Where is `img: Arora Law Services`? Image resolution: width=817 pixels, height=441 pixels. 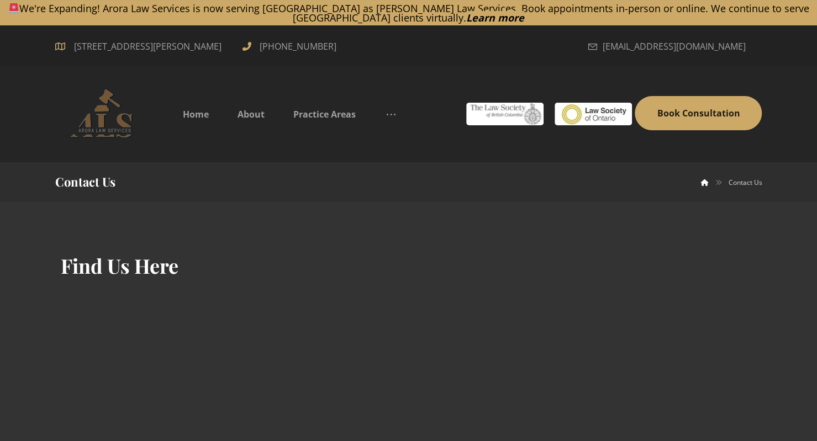
img: Arora Law Services is located at coordinates (105, 113).